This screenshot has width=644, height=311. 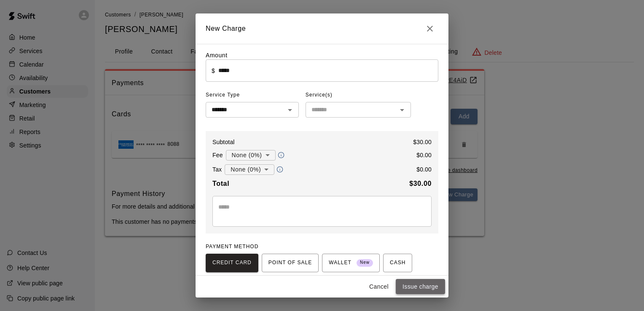 I want to click on span: WALLET, so click(x=351, y=263).